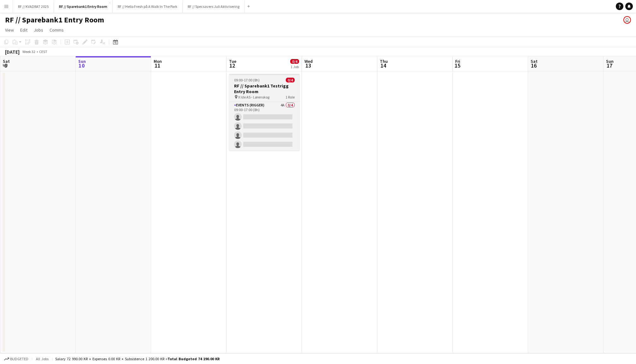 This screenshot has width=636, height=364. I want to click on span: 13, so click(308, 65).